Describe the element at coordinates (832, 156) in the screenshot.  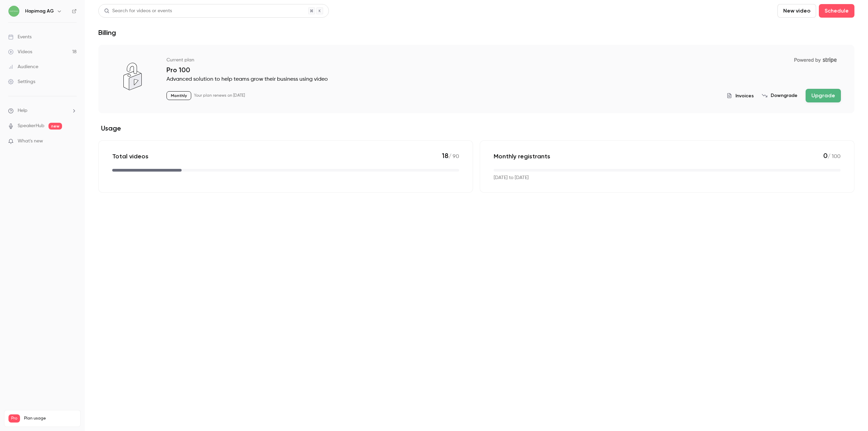
I see `p: / 100` at that location.